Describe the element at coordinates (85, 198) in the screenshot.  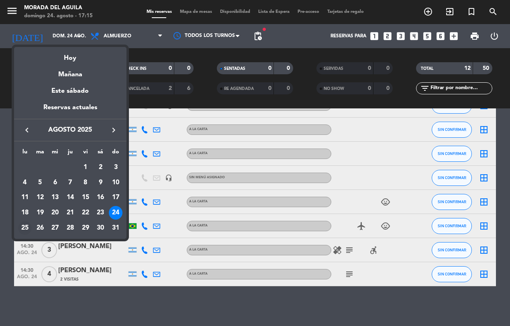
I see `div: 15` at that location.